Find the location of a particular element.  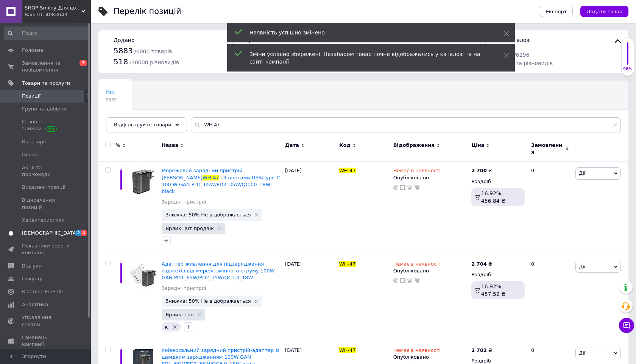

span: Категорії is located at coordinates (34, 142).